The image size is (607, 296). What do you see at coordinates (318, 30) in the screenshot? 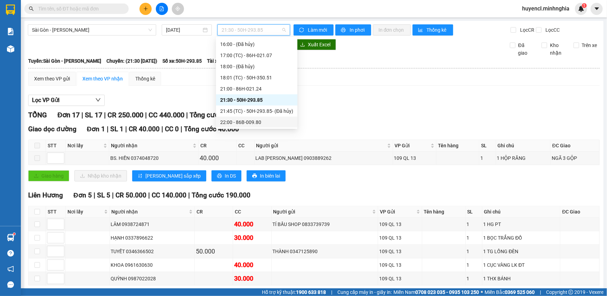
I see `span: Làm mới` at bounding box center [318, 30].